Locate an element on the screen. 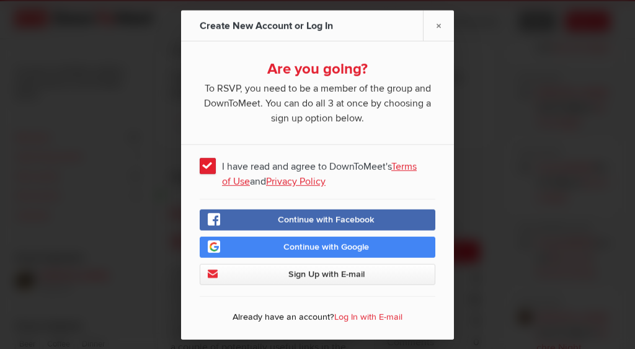  a: Terms of Use is located at coordinates (320, 174).